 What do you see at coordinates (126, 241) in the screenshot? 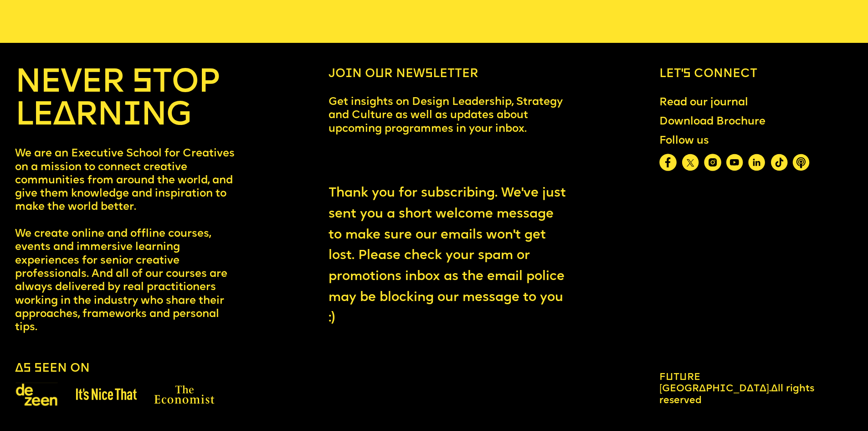
I see `p: We are an Executive School for Creatives on a mission to connect creative communities from around...` at bounding box center [126, 241].